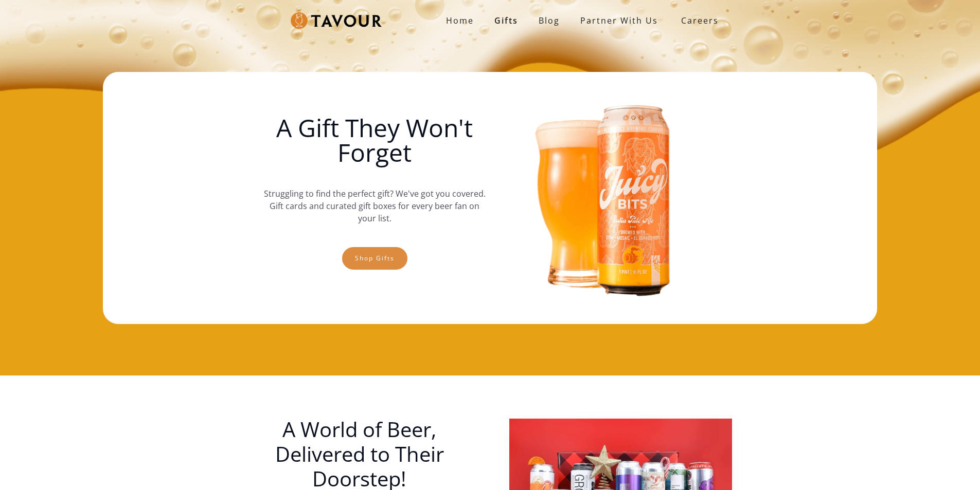 Image resolution: width=980 pixels, height=490 pixels. What do you see at coordinates (374, 140) in the screenshot?
I see `h1: A Gift They Won't Forget` at bounding box center [374, 140].